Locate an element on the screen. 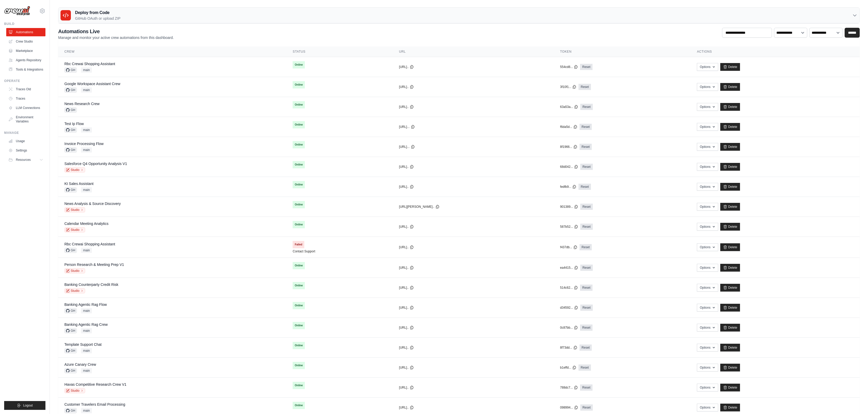 The height and width of the screenshot is (414, 868). a: Settings is located at coordinates (26, 151).